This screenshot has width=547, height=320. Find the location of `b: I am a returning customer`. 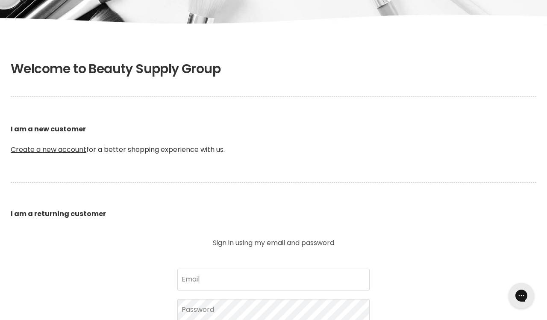

b: I am a returning customer is located at coordinates (58, 213).